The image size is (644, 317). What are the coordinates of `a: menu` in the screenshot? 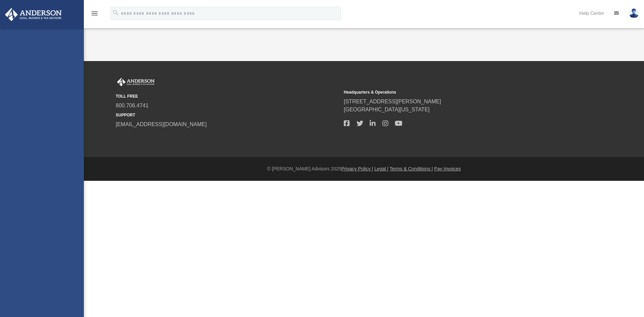 It's located at (95, 15).